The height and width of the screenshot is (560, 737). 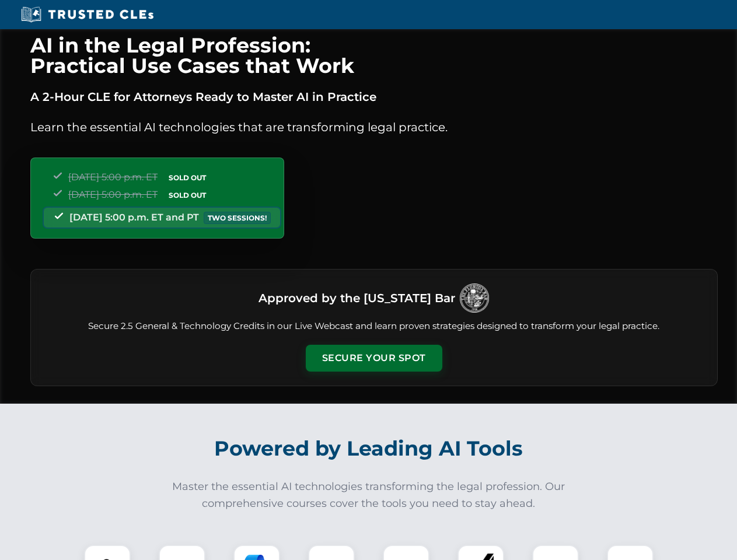 What do you see at coordinates (374, 326) in the screenshot?
I see `p: Secure 2.5 General & Technology Credits in our Live Webcast and learn proven strategies designed ...` at bounding box center [374, 326].